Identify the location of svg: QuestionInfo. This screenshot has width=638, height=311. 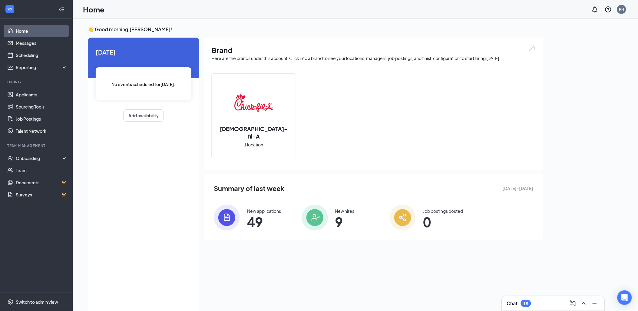
(608, 9).